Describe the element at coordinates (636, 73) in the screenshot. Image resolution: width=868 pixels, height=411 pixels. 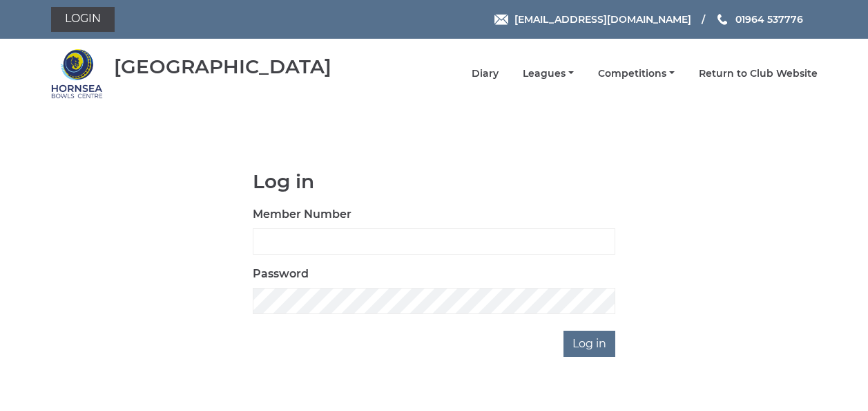
I see `a: Competitions` at that location.